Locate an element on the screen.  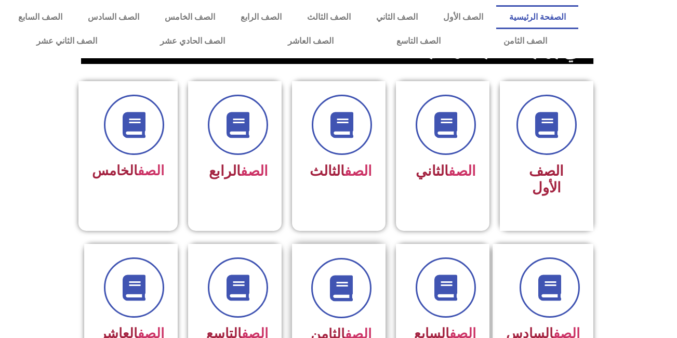
a: الصف الخامس is located at coordinates (190, 17).